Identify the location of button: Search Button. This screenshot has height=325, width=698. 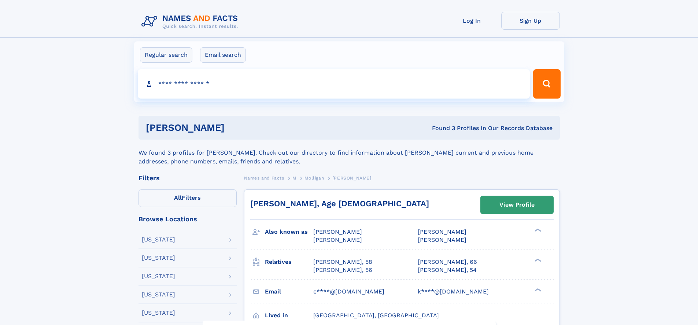
(546, 84).